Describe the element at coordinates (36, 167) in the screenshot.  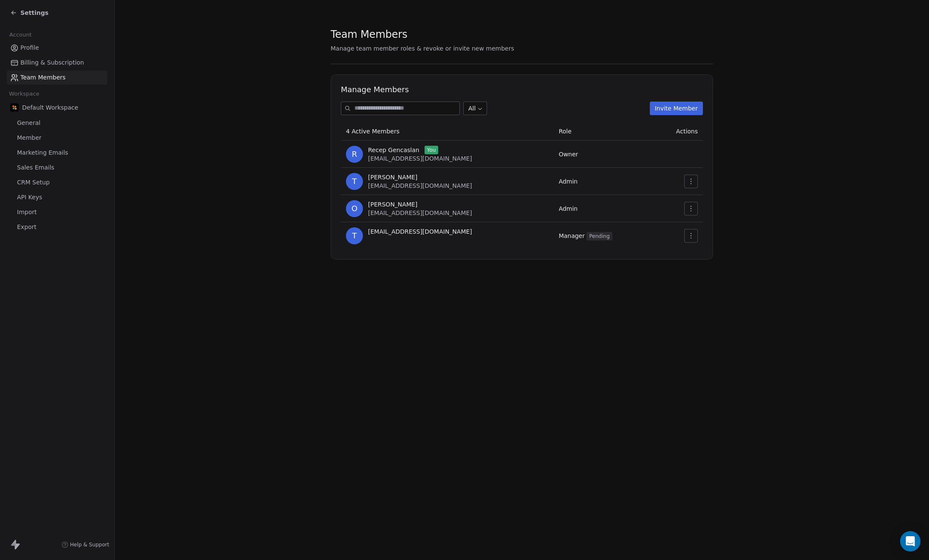
I see `span: Sales Emails` at that location.